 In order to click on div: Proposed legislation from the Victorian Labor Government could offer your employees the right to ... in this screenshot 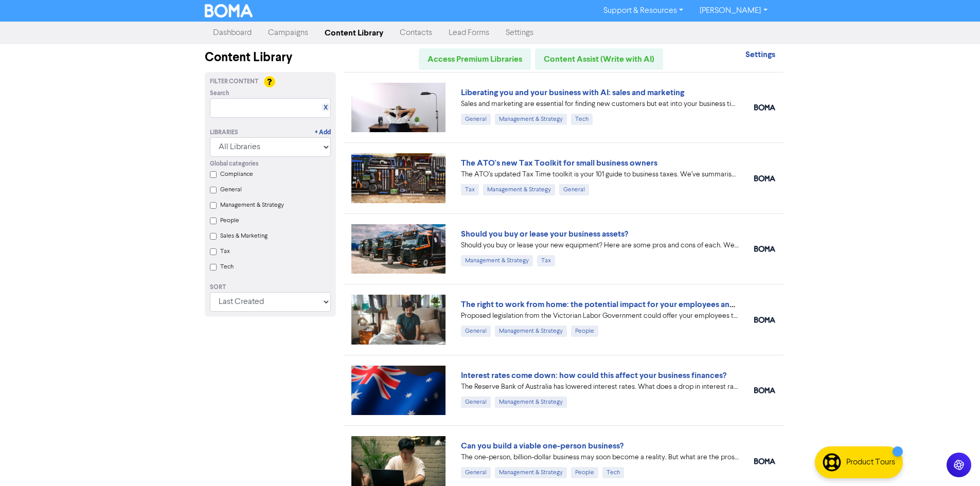, I will do `click(599, 316)`.